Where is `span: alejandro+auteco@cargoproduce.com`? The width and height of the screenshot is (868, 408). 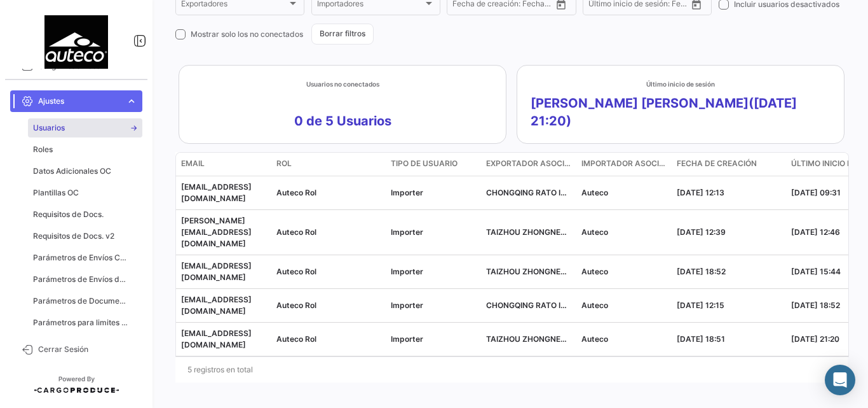 span: alejandro+auteco@cargoproduce.com is located at coordinates (216, 232).